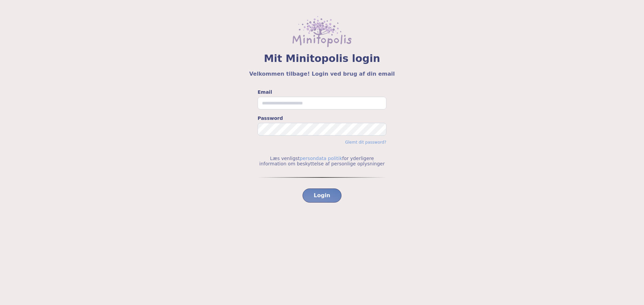  Describe the element at coordinates (321, 159) in the screenshot. I see `a: persondata politik` at that location.